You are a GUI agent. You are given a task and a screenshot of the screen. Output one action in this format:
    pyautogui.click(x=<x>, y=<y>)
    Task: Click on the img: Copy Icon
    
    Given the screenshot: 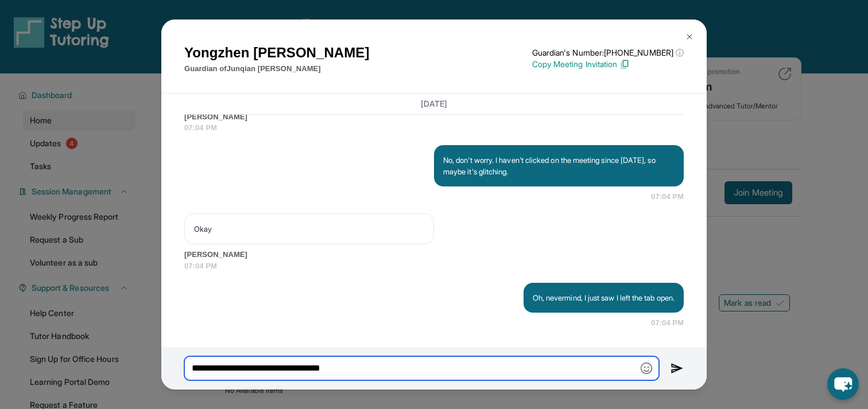 What is the action you would take?
    pyautogui.click(x=625, y=64)
    